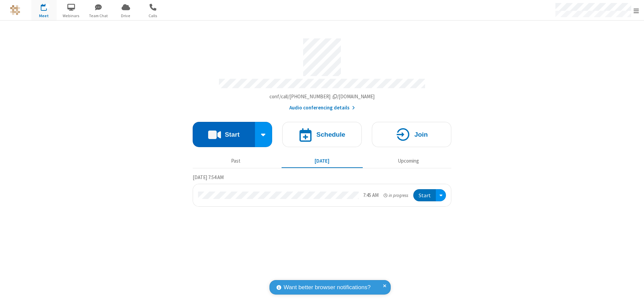  I want to click on div: 7:45 AM, so click(371, 195).